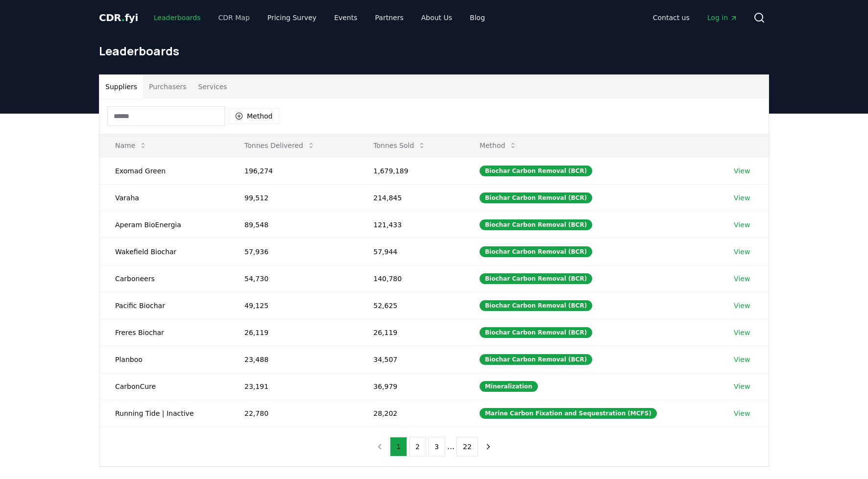 The height and width of the screenshot is (479, 868). What do you see at coordinates (411, 251) in the screenshot?
I see `td: 57,944` at bounding box center [411, 251].